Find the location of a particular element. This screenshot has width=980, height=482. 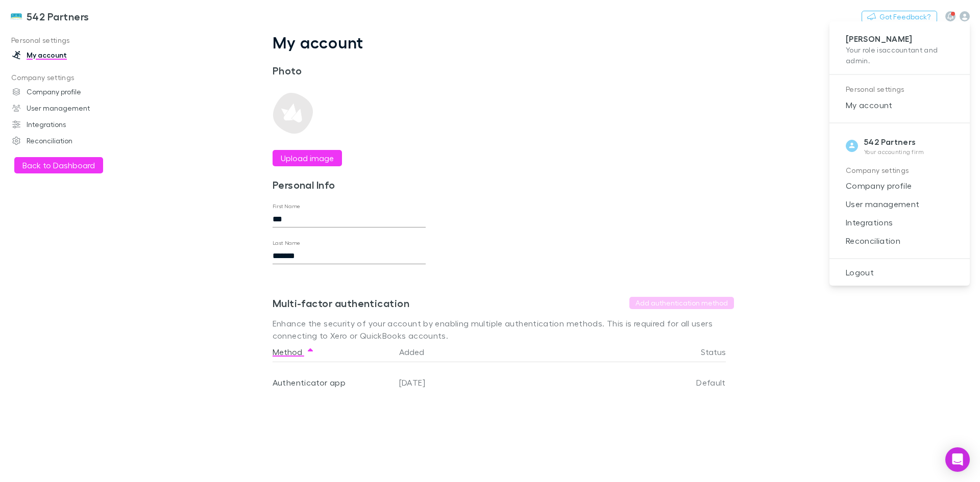

strong: 542 Partners is located at coordinates (889, 142).